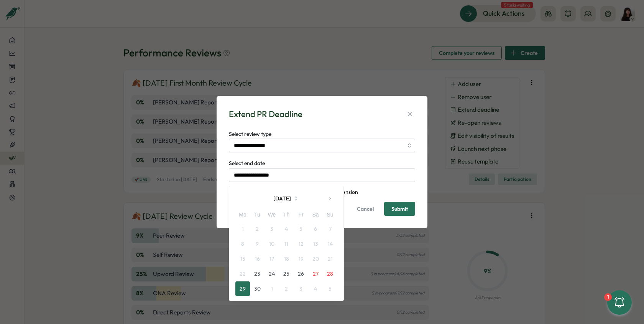 This screenshot has width=644, height=324. Describe the element at coordinates (272, 289) in the screenshot. I see `button: 1` at that location.